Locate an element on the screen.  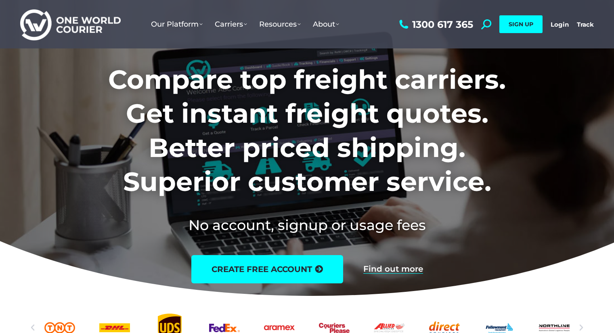
h2: No account, signup or usage fees is located at coordinates (307, 225).